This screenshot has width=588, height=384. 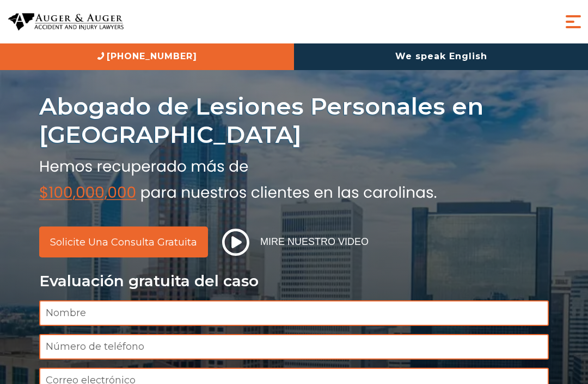 What do you see at coordinates (66, 22) in the screenshot?
I see `img: Auger & Auger Accident and Injury Lawyers Logo` at bounding box center [66, 22].